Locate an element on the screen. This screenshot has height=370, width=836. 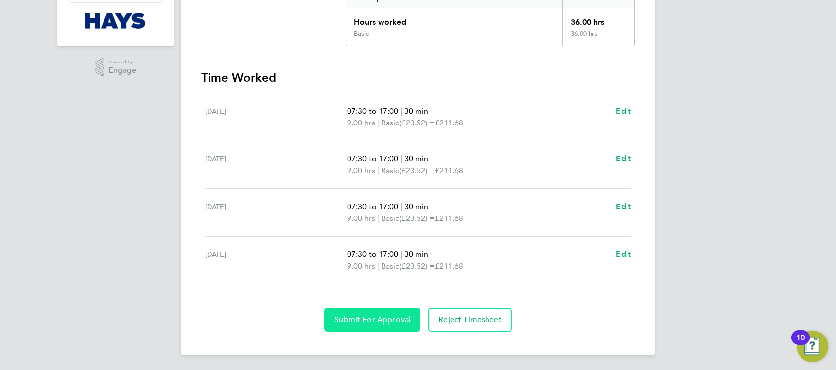
img: hays-logo-retina.png is located at coordinates (115, 21).